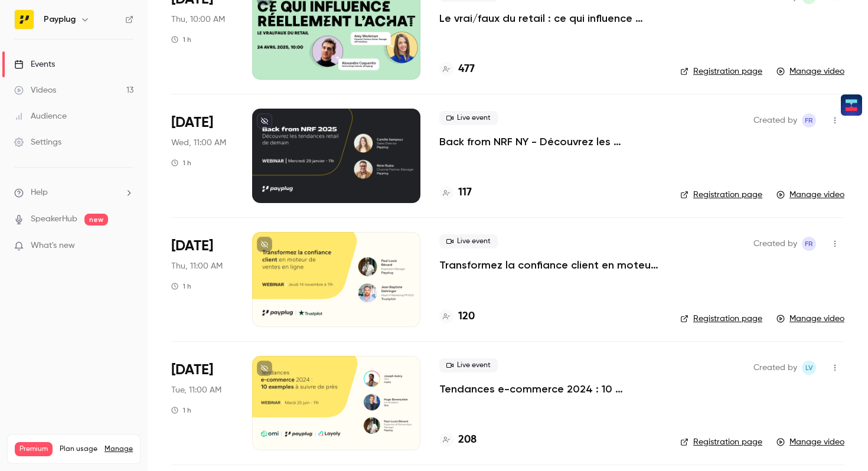 Image resolution: width=868 pixels, height=471 pixels. Describe the element at coordinates (198, 143) in the screenshot. I see `span: Wed, 11:00 AM` at that location.